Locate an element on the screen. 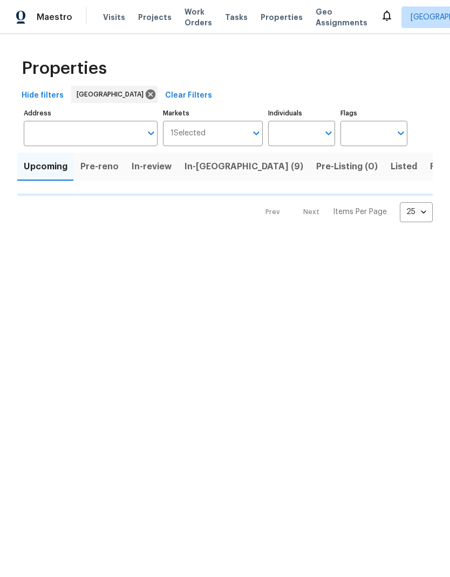  span: Tasks is located at coordinates (236, 17).